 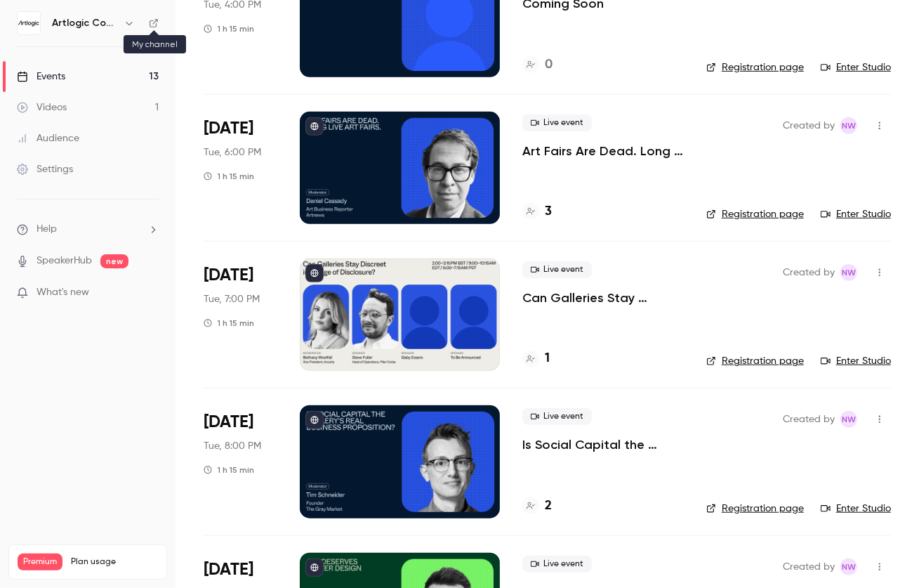 I want to click on span: Tue, 6:00 PM, so click(x=232, y=152).